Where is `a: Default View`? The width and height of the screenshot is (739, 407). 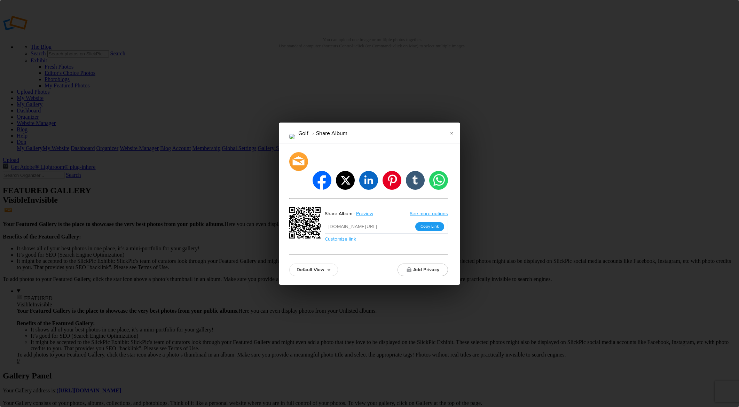
a: Default View is located at coordinates (314, 270).